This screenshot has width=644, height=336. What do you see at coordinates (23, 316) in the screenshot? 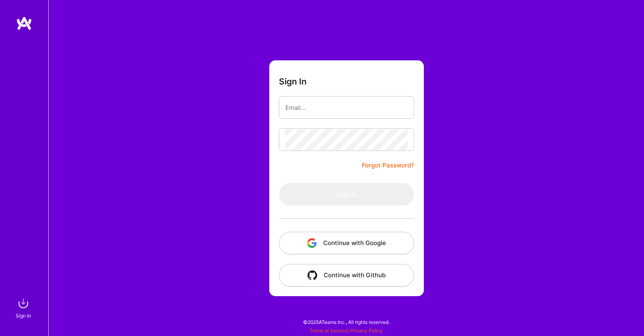
I see `div: Sign In` at bounding box center [23, 316].